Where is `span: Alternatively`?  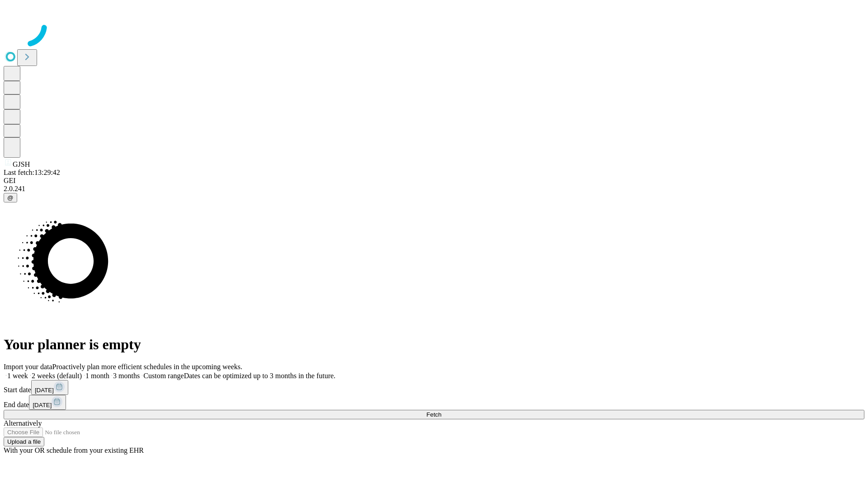 span: Alternatively is located at coordinates (23, 423).